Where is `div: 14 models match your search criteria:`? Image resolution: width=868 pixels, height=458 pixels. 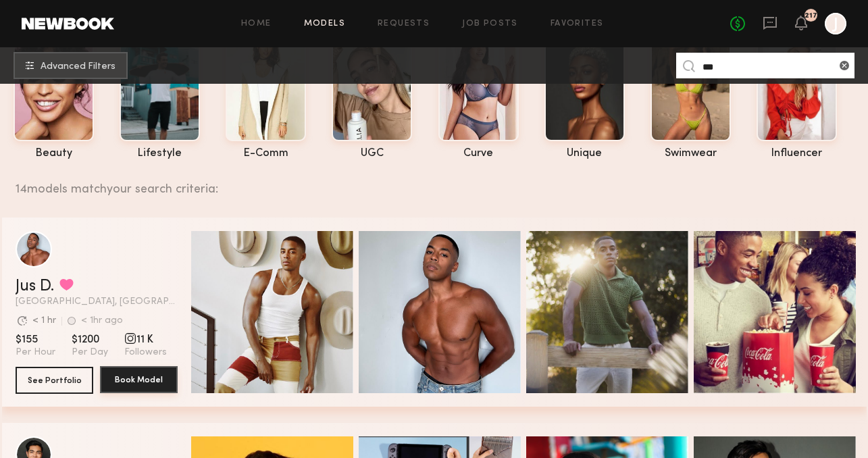 div: 14 models match your search criteria: is located at coordinates (435, 182).